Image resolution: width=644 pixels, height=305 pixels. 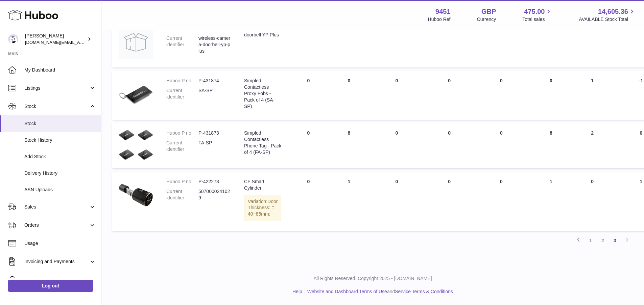 I want to click on div: Simpled Contactless Proxy Fobs - Pack of 4 (SA-SP), so click(x=263, y=94).